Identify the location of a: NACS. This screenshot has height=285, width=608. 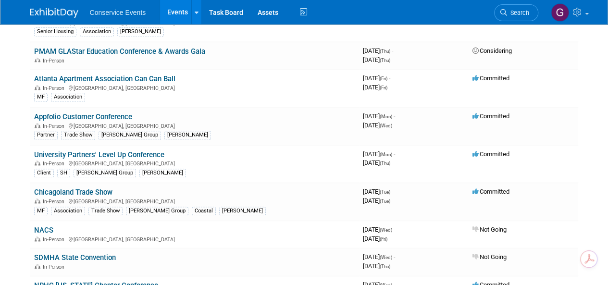
(44, 230).